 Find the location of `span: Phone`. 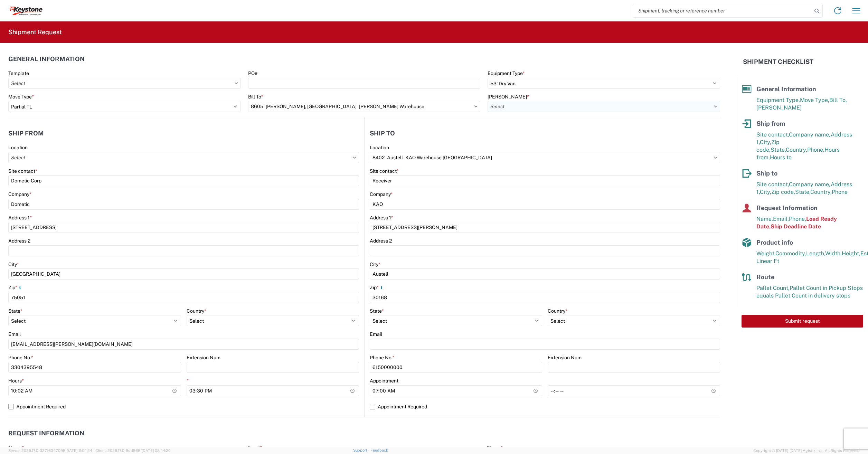

span: Phone is located at coordinates (840, 192).